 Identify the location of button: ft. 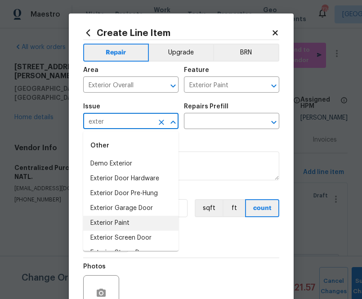
(234, 208).